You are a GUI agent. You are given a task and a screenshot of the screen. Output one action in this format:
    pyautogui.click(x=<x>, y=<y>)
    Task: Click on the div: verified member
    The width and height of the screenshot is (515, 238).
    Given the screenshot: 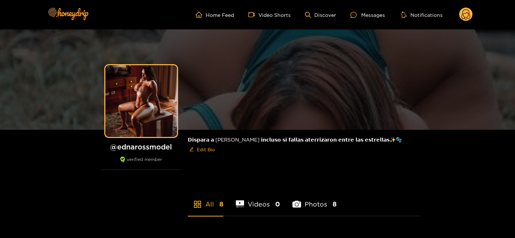 What is the action you would take?
    pyautogui.click(x=141, y=163)
    